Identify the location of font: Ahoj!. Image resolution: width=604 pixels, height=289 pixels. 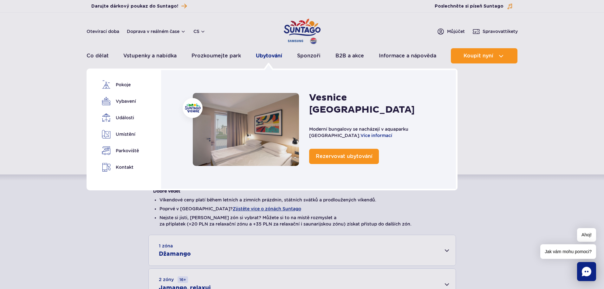
(587, 235).